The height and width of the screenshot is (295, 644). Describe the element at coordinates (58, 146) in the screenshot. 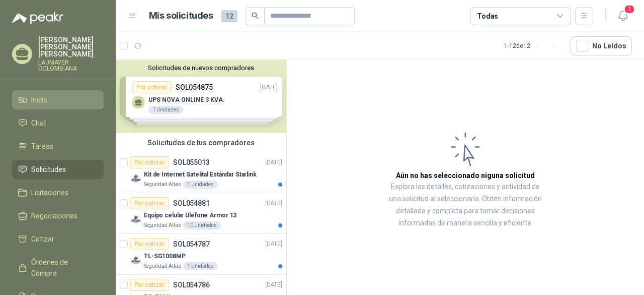

I see `a: Tareas` at that location.